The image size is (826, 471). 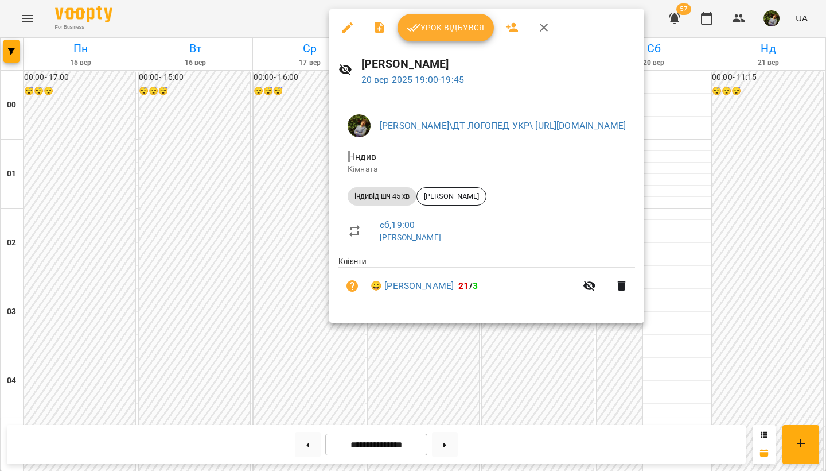 What do you see at coordinates (464, 285) in the screenshot?
I see `span: 21` at bounding box center [464, 285].